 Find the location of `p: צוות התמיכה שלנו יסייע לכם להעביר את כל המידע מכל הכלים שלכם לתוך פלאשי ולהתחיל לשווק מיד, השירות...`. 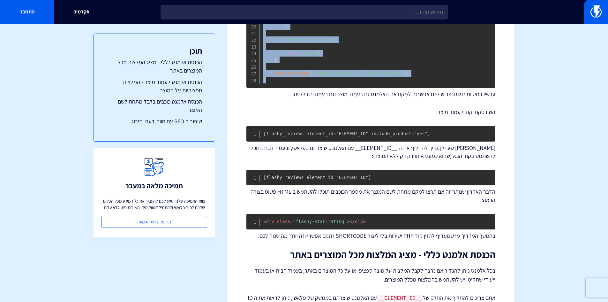

p: צוות התמיכה שלנו יסייע לכם להעביר את כל המידע מכל הכלים שלכם לתוך פלאשי ולהתחיל לשווק מיד, השירות... is located at coordinates (154, 204).